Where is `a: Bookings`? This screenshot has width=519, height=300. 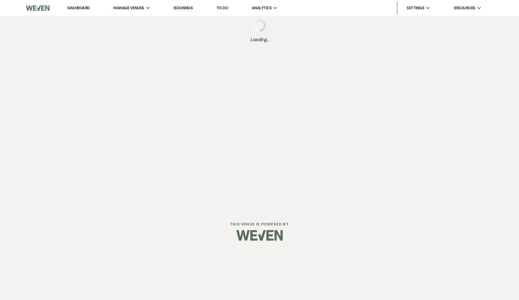
a: Bookings is located at coordinates (183, 8).